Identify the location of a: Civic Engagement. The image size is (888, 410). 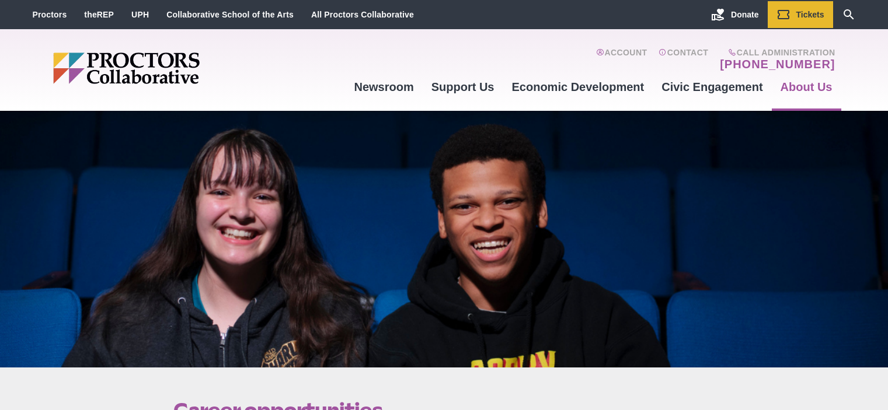
(712, 87).